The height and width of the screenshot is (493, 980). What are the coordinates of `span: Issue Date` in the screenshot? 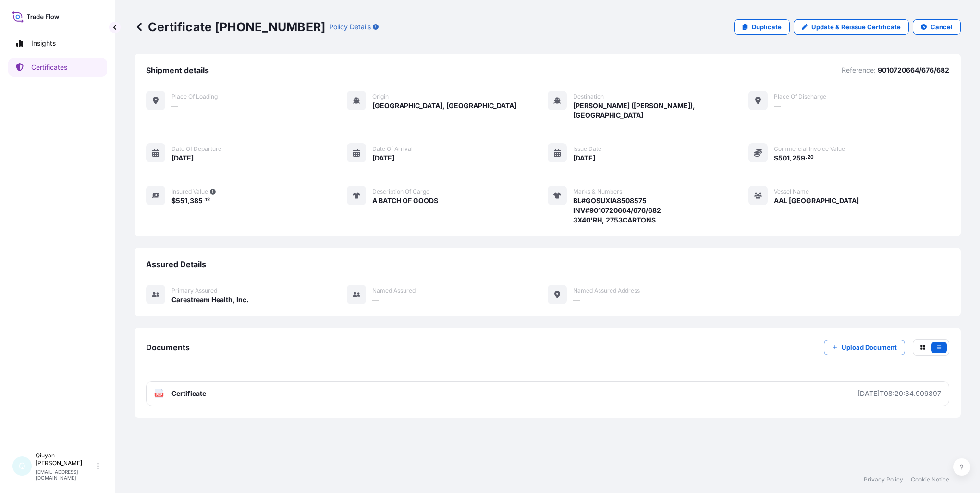 It's located at (587, 149).